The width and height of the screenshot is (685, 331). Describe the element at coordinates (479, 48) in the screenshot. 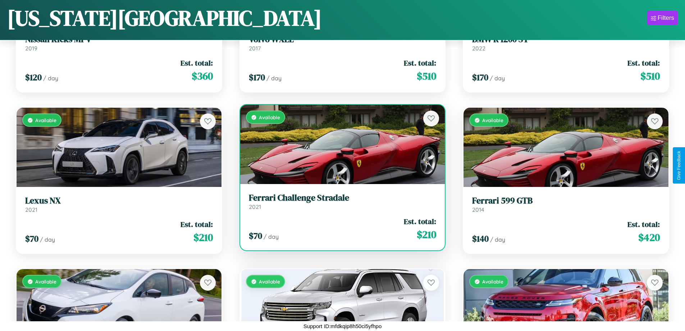

I see `span: 2022` at that location.